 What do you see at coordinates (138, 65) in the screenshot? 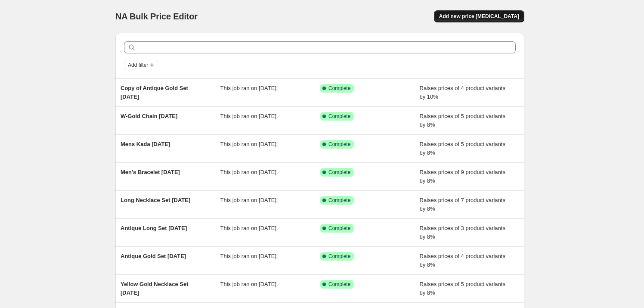
I see `span: Add filter` at bounding box center [138, 65].